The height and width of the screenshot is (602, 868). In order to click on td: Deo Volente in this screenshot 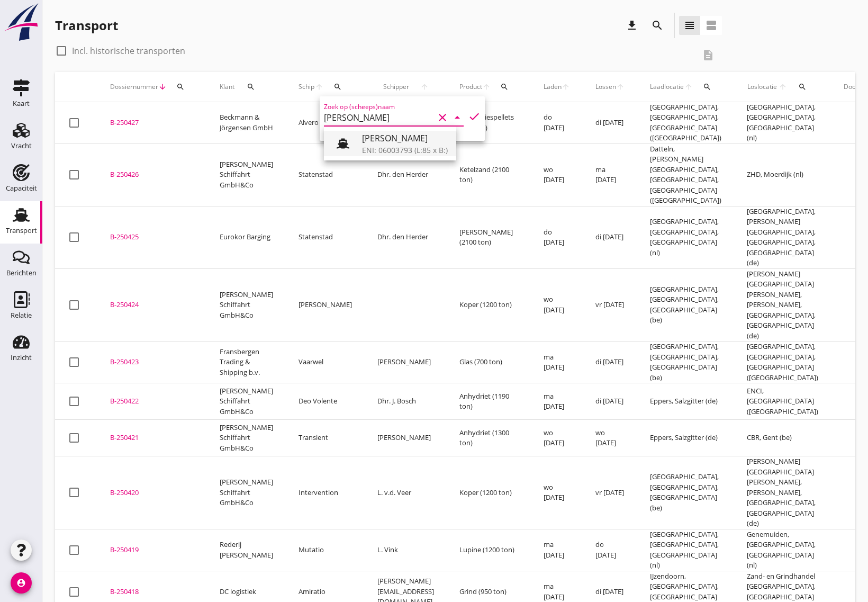, I will do `click(325, 402)`.